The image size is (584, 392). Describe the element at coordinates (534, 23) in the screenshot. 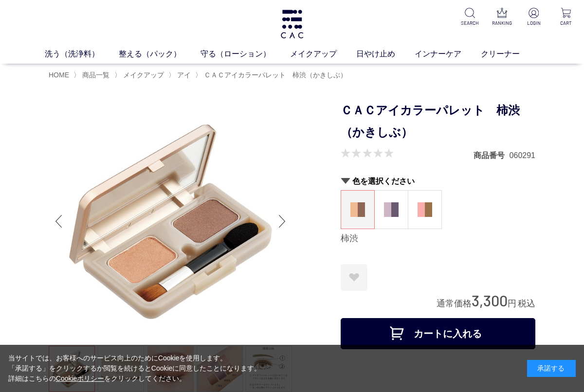

I see `p: LOGIN` at that location.